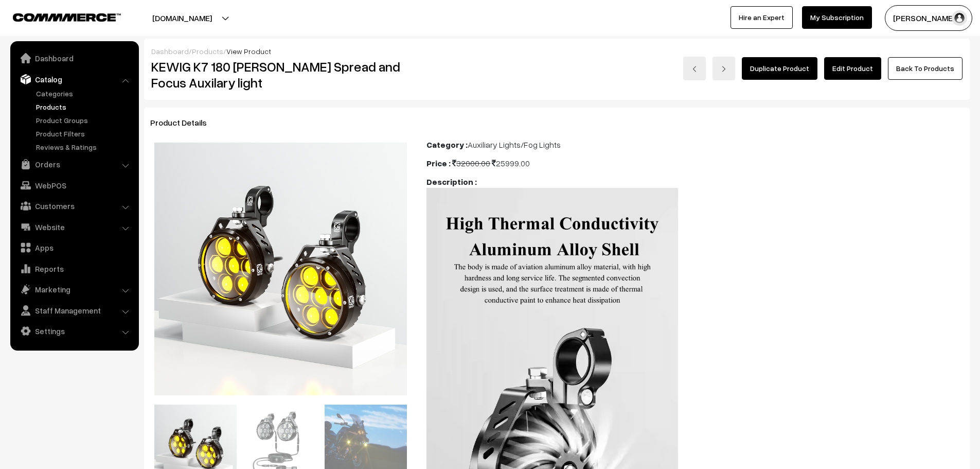 This screenshot has height=469, width=980. What do you see at coordinates (695, 144) in the screenshot?
I see `div: Auxiliary Lights/Fog Lights` at bounding box center [695, 144].